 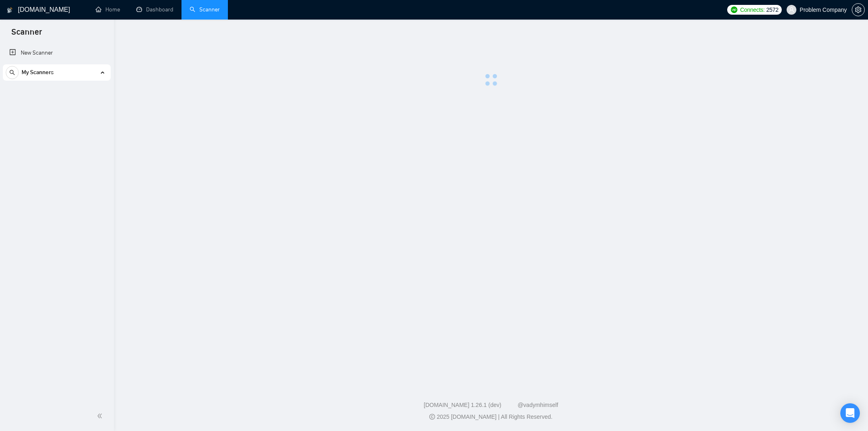 What do you see at coordinates (57, 74) in the screenshot?
I see `li: My Scanners` at bounding box center [57, 74].